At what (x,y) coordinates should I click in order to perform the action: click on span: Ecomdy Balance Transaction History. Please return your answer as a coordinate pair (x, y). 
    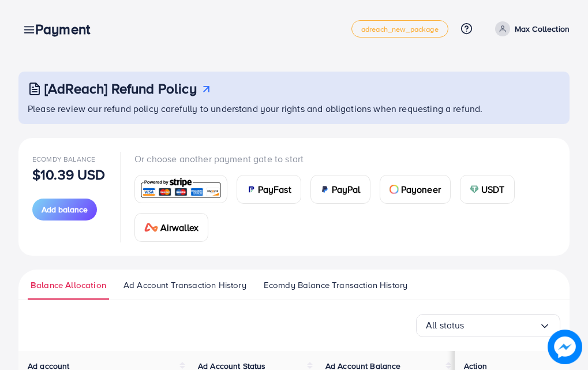
    Looking at the image, I should click on (336, 285).